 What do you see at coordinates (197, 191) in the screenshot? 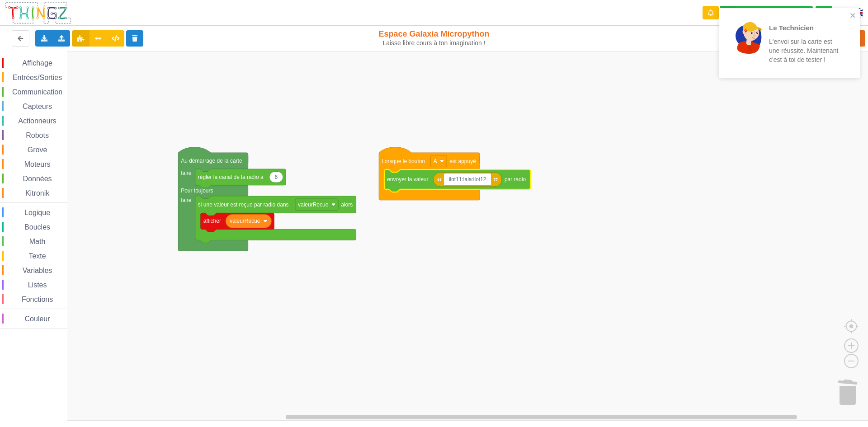
I see `text: Pour toujours` at bounding box center [197, 191].